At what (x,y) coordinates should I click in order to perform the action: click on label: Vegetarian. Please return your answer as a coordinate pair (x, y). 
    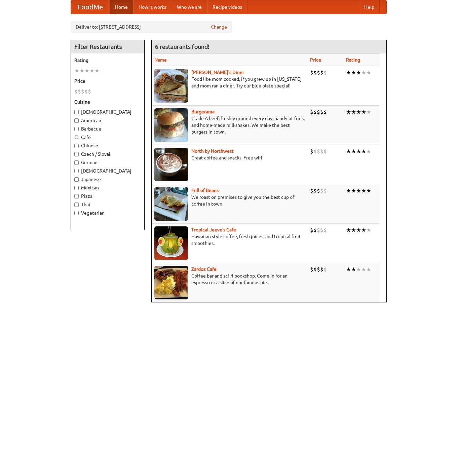
    Looking at the image, I should click on (108, 213).